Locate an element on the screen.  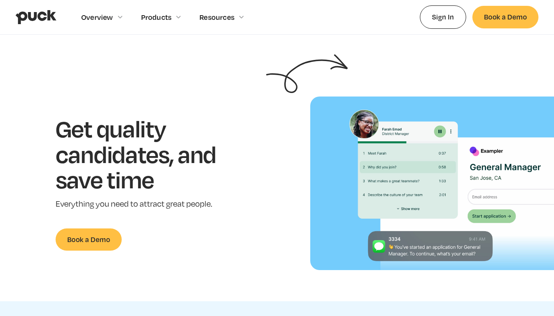
h1: Get quality candidates, and save time is located at coordinates (148, 154).